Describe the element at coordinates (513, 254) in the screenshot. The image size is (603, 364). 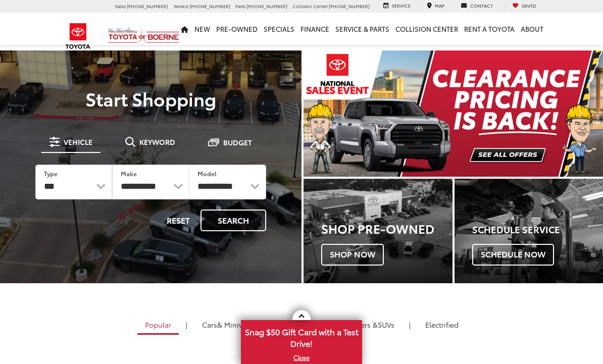
I see `span: Schedule Now` at that location.